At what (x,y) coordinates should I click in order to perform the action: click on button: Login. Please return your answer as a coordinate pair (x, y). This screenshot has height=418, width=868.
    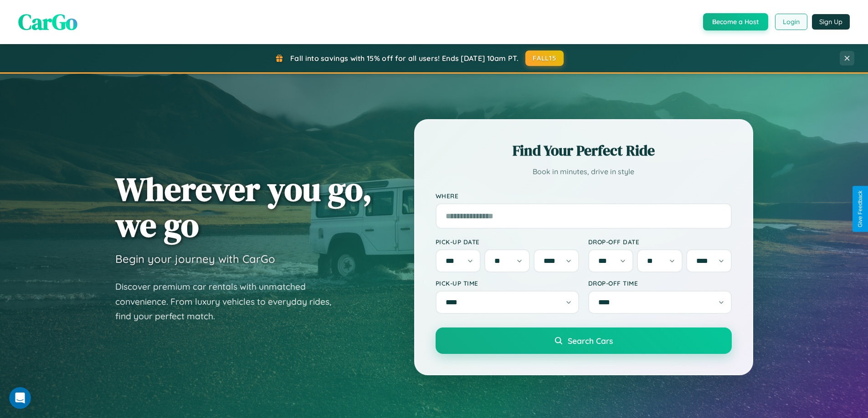
    Looking at the image, I should click on (791, 22).